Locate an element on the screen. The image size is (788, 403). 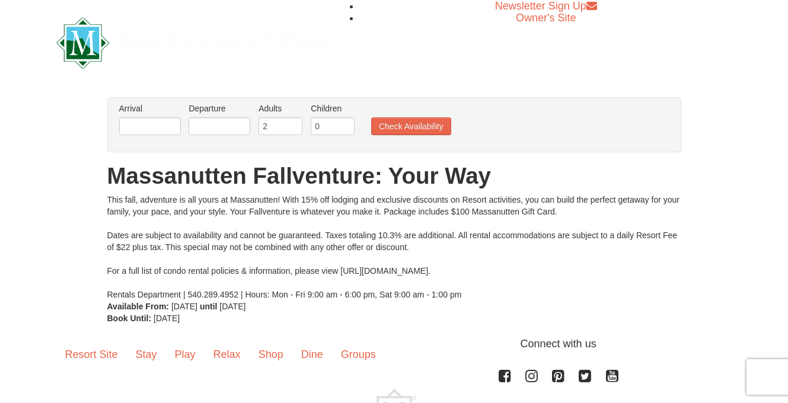
button: Check Availability is located at coordinates (411, 126).